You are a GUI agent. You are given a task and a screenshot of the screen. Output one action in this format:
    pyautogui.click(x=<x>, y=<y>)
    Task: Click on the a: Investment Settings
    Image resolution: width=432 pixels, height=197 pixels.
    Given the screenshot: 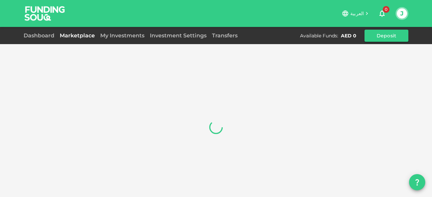 What is the action you would take?
    pyautogui.click(x=178, y=35)
    